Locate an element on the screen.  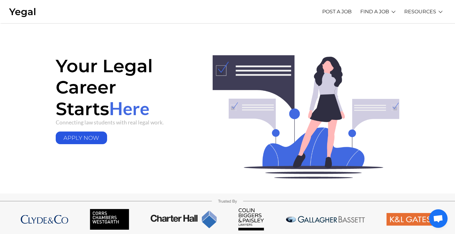
a: FIND A JOB is located at coordinates (374, 11).